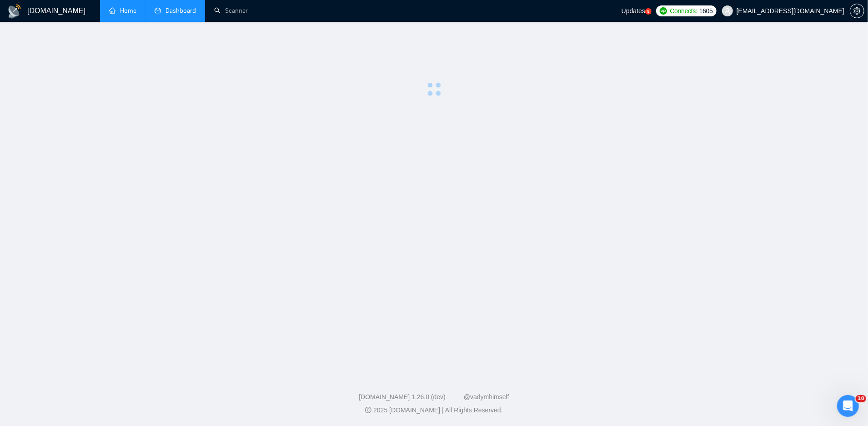 The width and height of the screenshot is (868, 426). Describe the element at coordinates (857, 11) in the screenshot. I see `a: setting` at that location.